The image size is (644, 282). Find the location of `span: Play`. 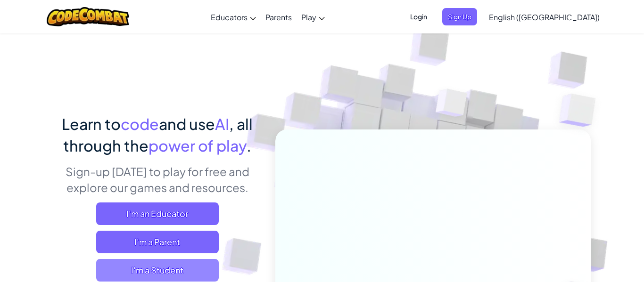

span: Play is located at coordinates (309, 17).